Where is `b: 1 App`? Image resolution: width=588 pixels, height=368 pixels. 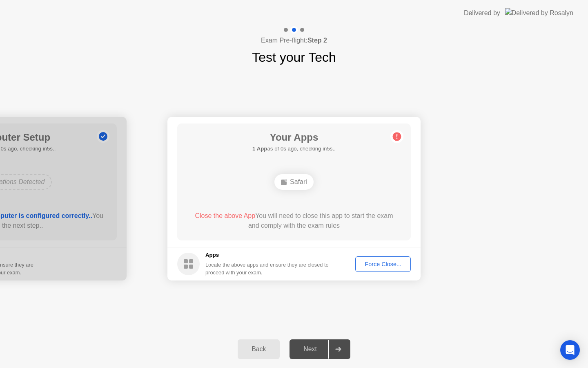
b: 1 App is located at coordinates (260, 148).